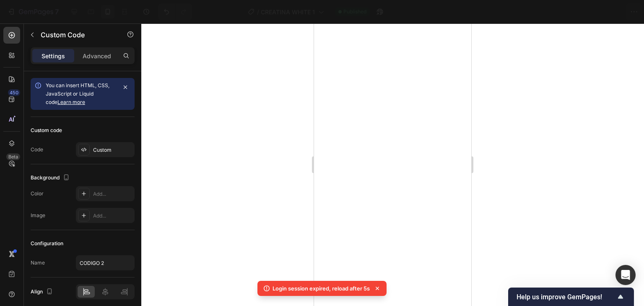 This screenshot has height=306, width=644. Describe the element at coordinates (97, 56) in the screenshot. I see `p: Advanced` at that location.